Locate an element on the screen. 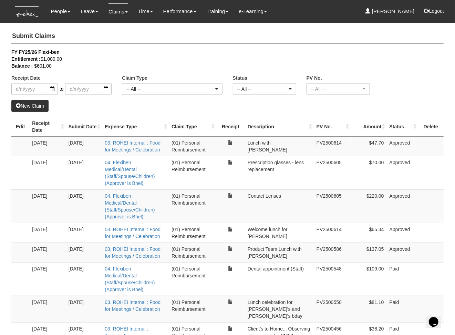  h4: Submit Claims is located at coordinates (227, 36).